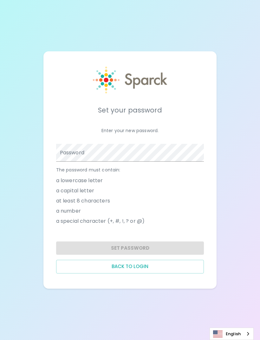 The image size is (260, 340). Describe the element at coordinates (100, 221) in the screenshot. I see `span: a special character (+, #, !, ? or @)` at that location.